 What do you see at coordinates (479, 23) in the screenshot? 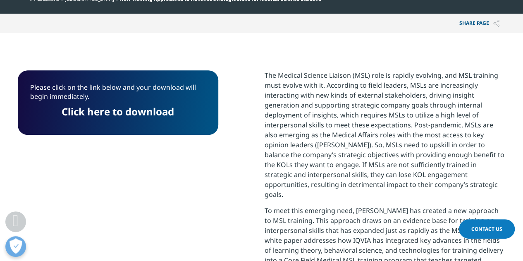
I see `p: Share PAGE` at bounding box center [479, 23].